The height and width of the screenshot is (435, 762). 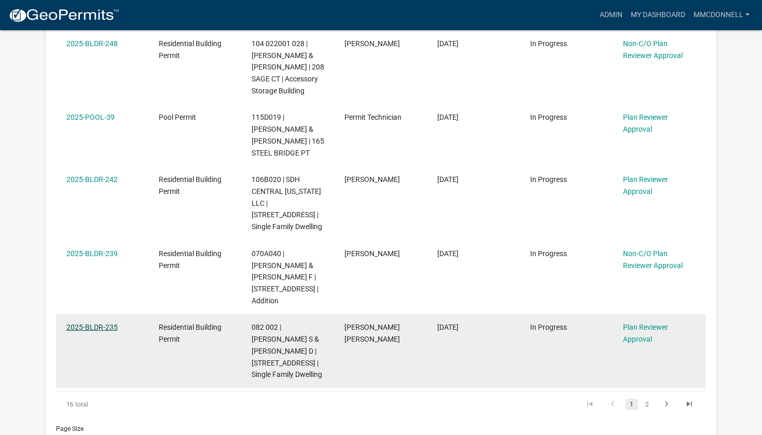 What do you see at coordinates (177, 117) in the screenshot?
I see `span: Pool Permit` at bounding box center [177, 117].